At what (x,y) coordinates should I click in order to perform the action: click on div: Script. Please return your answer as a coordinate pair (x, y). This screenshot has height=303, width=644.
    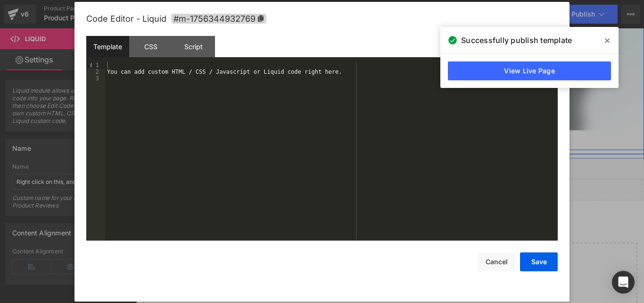
    Looking at the image, I should click on (193, 46).